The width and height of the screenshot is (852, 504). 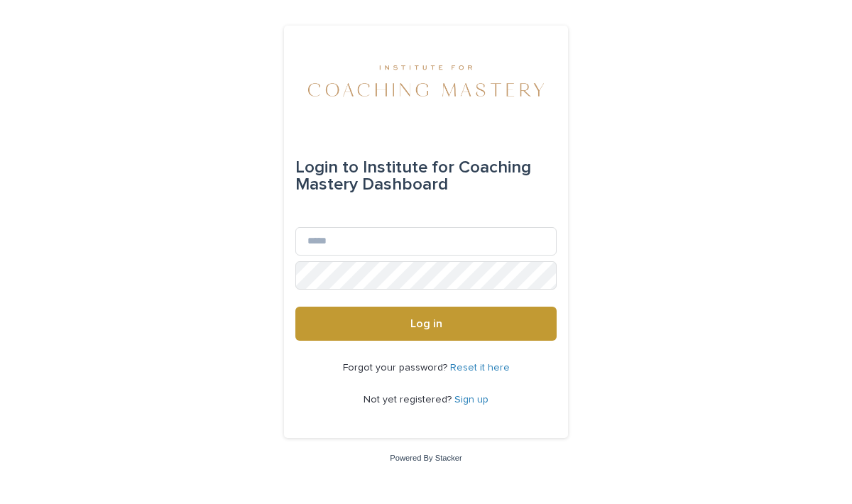 What do you see at coordinates (425, 81) in the screenshot?
I see `img: 4Rda4GhBQVGiJB9KOzQx` at bounding box center [425, 81].